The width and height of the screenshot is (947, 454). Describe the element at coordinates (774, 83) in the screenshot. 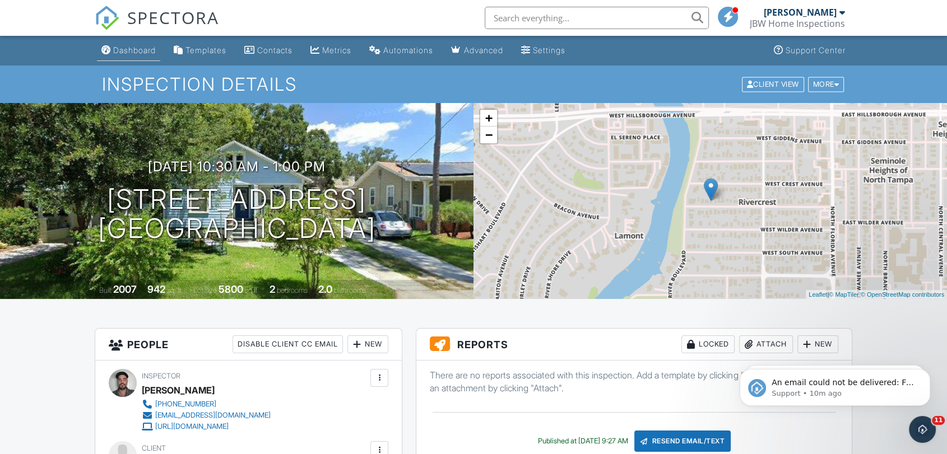

I see `a: Client View` at that location.